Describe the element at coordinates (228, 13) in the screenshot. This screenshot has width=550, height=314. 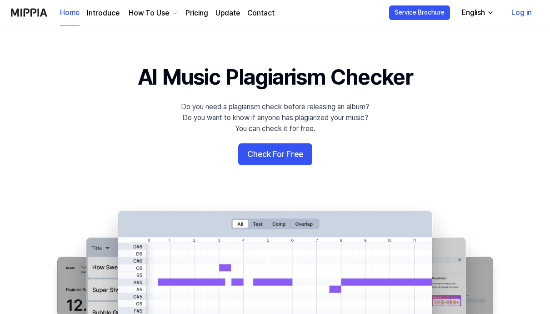
I see `a: Update` at that location.